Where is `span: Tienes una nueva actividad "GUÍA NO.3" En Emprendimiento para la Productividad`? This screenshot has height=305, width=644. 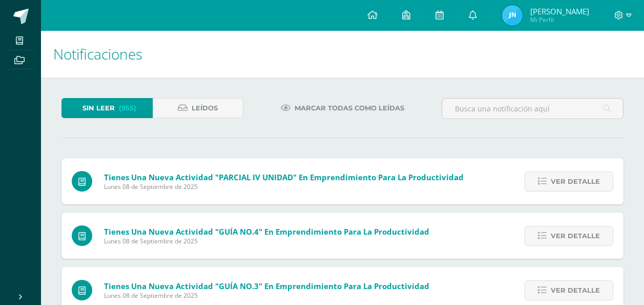 span: Tienes una nueva actividad "GUÍA NO.3" En Emprendimiento para la Productividad is located at coordinates (267, 286).